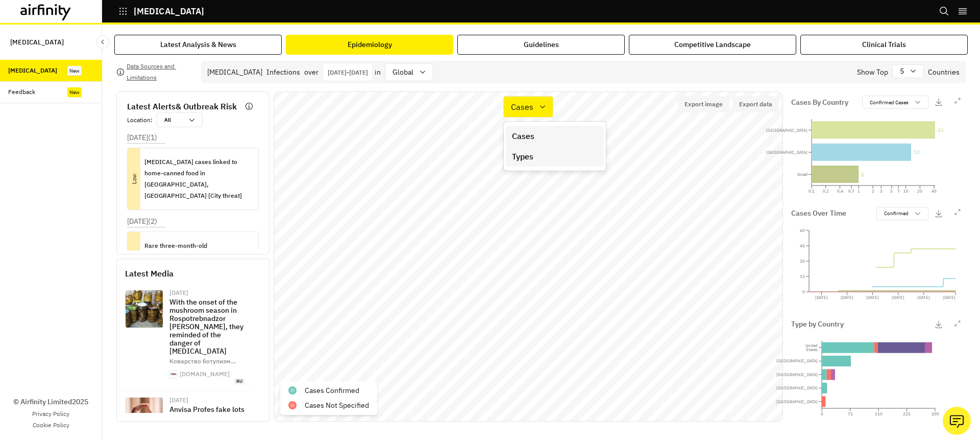 The image size is (980, 440). I want to click on p: Countries, so click(944, 72).